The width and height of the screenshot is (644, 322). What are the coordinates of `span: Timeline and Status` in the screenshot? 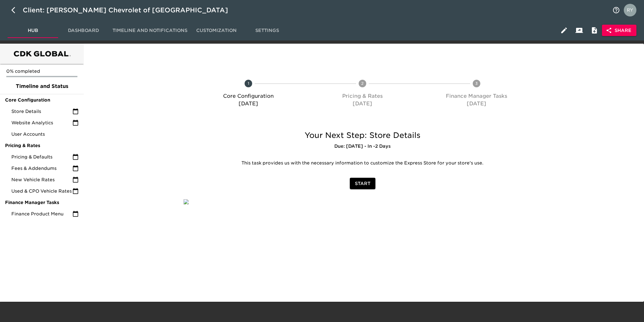 It's located at (42, 87).